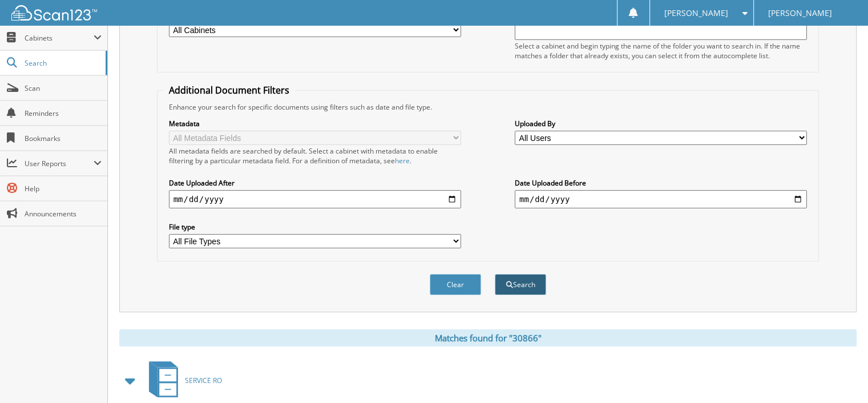 The width and height of the screenshot is (868, 403). What do you see at coordinates (229, 90) in the screenshot?
I see `legend: Additional Document Filters` at bounding box center [229, 90].